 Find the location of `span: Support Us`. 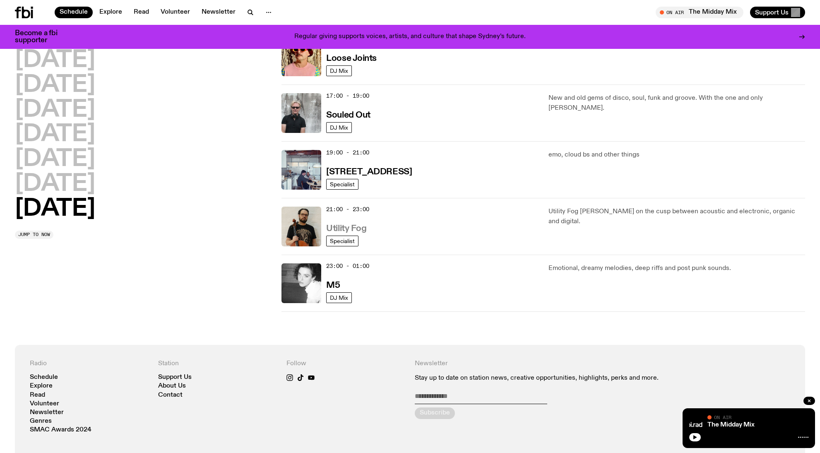

span: Support Us is located at coordinates (772, 12).